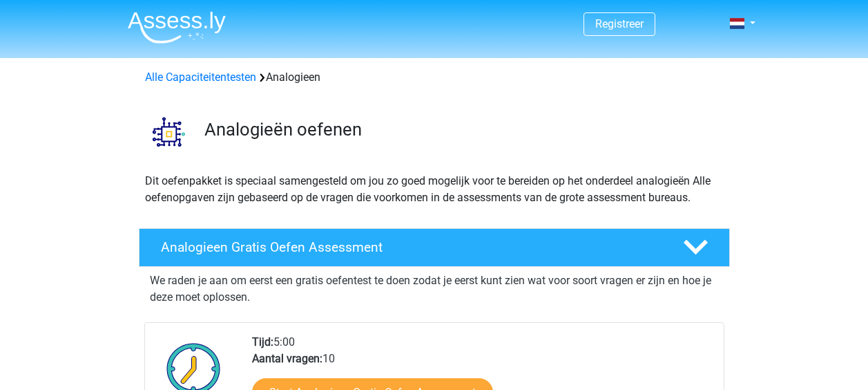  I want to click on p: We raden je aan om eerst een gratis oefentest te doen zodat je eerst kunt zien wat voor soort vra..., so click(434, 289).